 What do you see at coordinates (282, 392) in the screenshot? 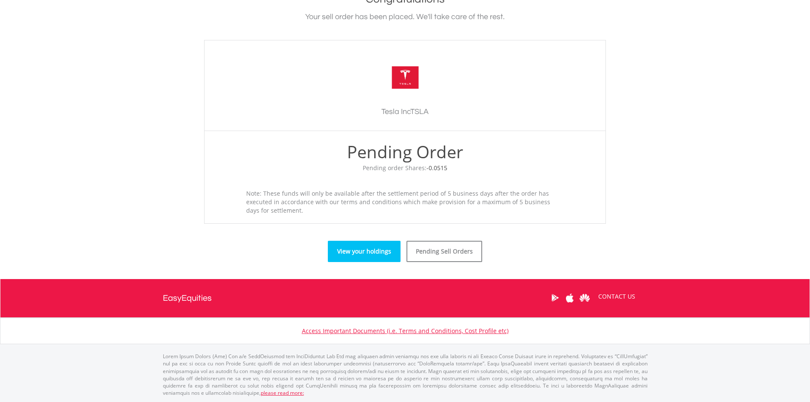
I see `a: please read more:` at bounding box center [282, 392].